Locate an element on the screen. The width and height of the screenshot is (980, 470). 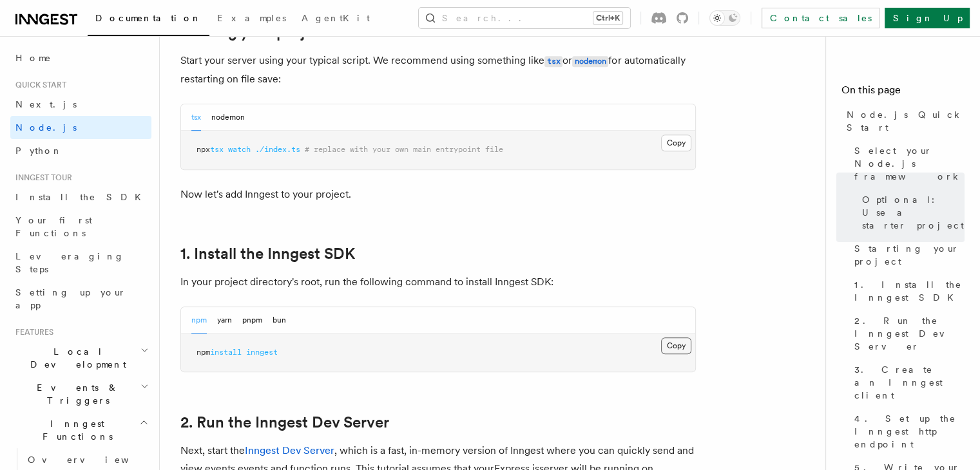
a: Optional: Use a starter project is located at coordinates (911, 212).